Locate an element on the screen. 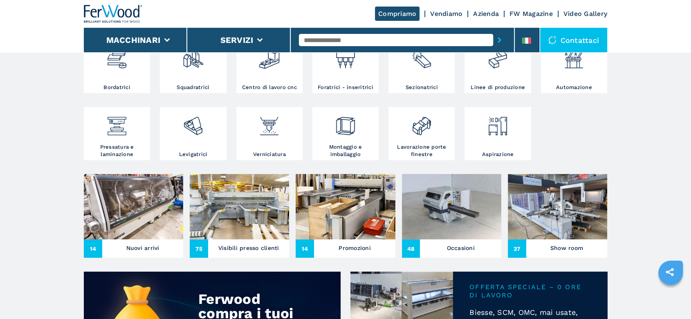  img: sezionatrici_2.png is located at coordinates (422, 56).